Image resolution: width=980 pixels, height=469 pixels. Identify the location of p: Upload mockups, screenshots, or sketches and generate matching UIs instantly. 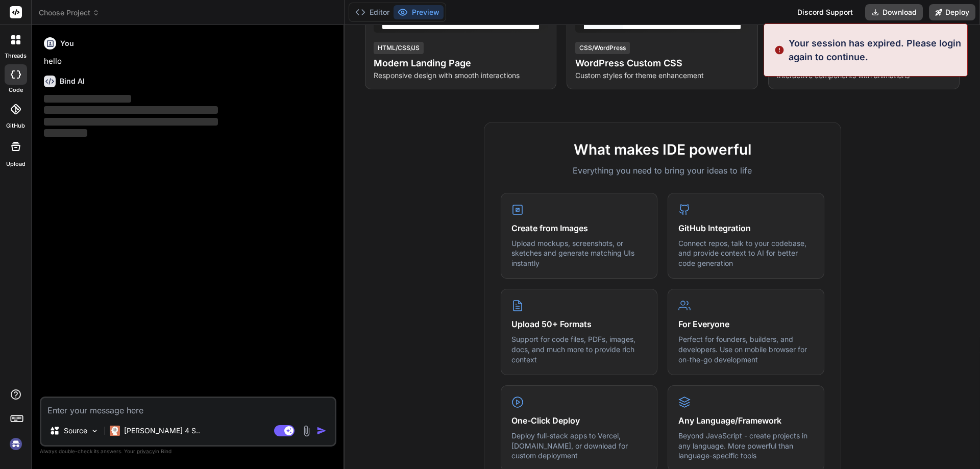
(579, 254).